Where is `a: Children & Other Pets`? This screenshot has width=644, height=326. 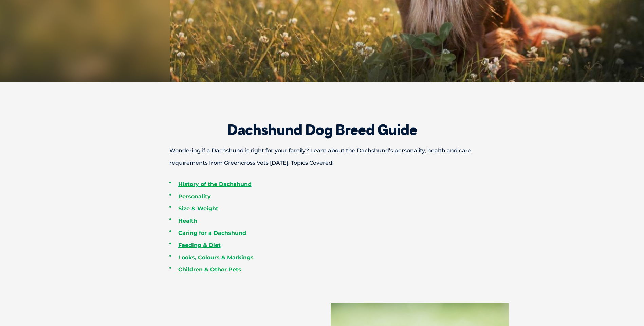
a: Children & Other Pets is located at coordinates (209, 270).